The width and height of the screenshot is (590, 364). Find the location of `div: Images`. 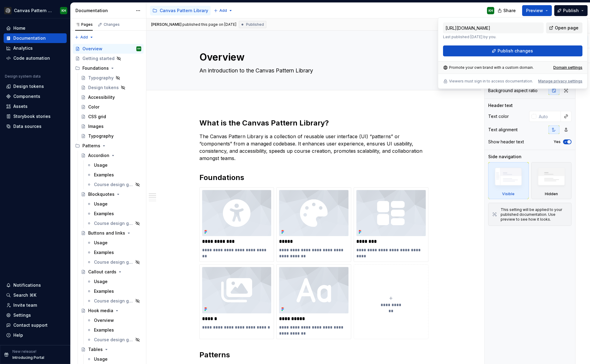

div: Images is located at coordinates (96, 126).